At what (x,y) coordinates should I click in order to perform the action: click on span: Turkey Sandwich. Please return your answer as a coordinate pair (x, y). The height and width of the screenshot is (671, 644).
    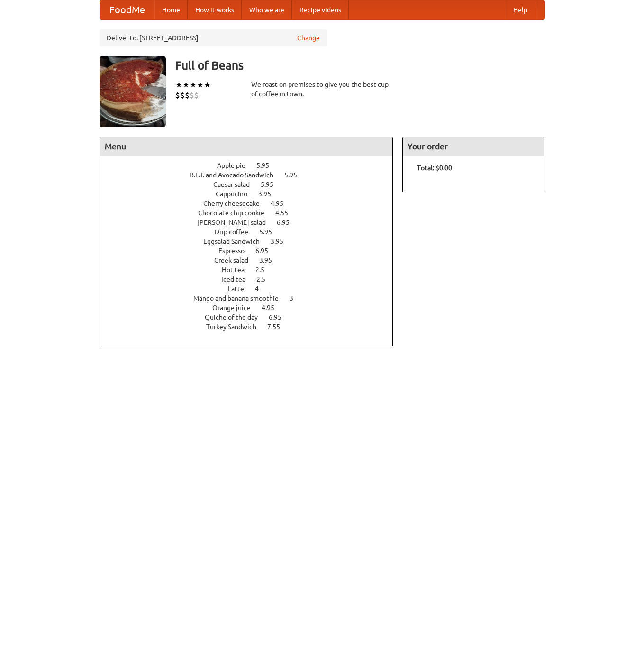
    Looking at the image, I should click on (236, 327).